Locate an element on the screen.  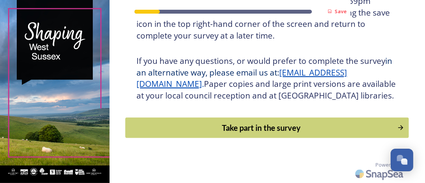
span: in an alternative way, please email us at: is located at coordinates (265, 67).